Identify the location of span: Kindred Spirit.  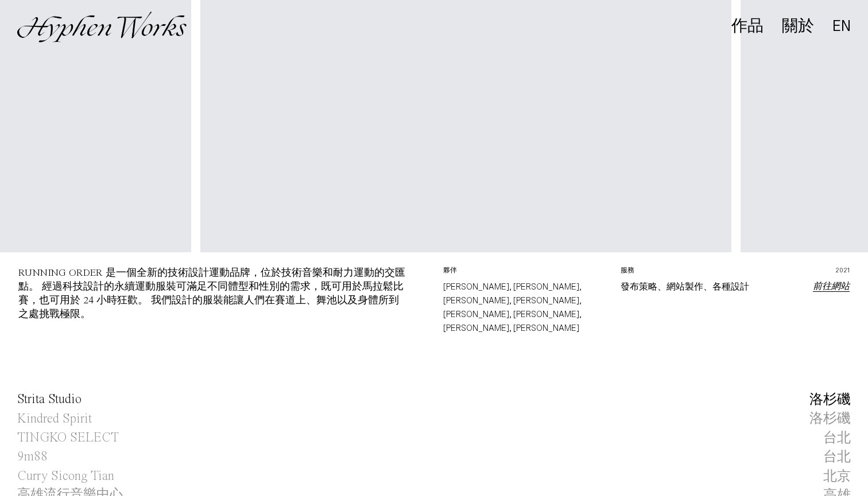
(55, 419).